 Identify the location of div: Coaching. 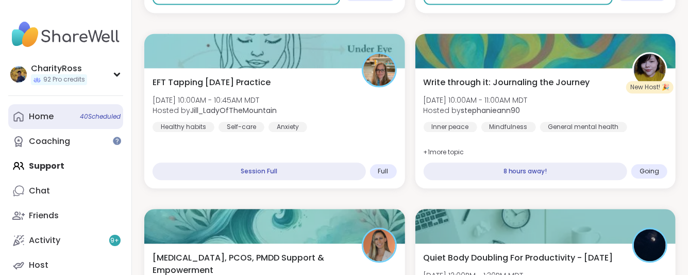
(49, 141).